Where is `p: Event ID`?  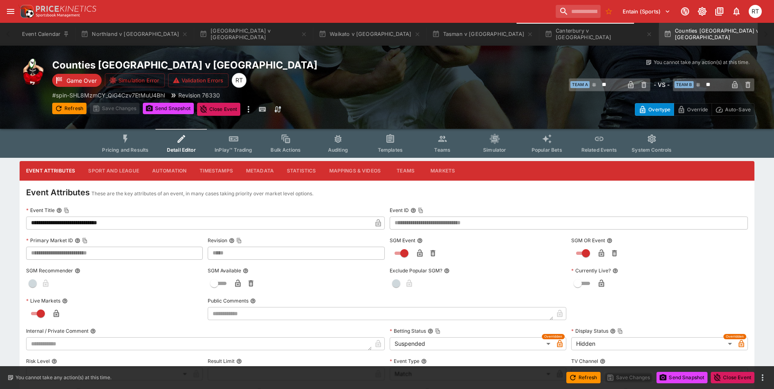 p: Event ID is located at coordinates (399, 210).